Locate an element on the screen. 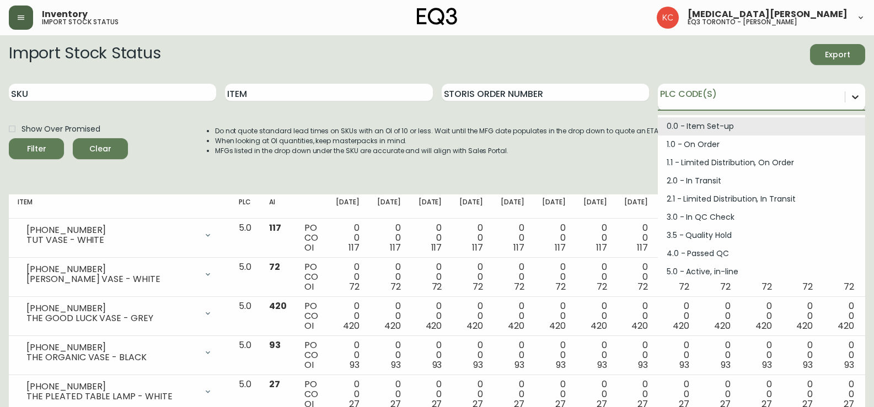 The image size is (874, 407). button: Filter is located at coordinates (36, 149).